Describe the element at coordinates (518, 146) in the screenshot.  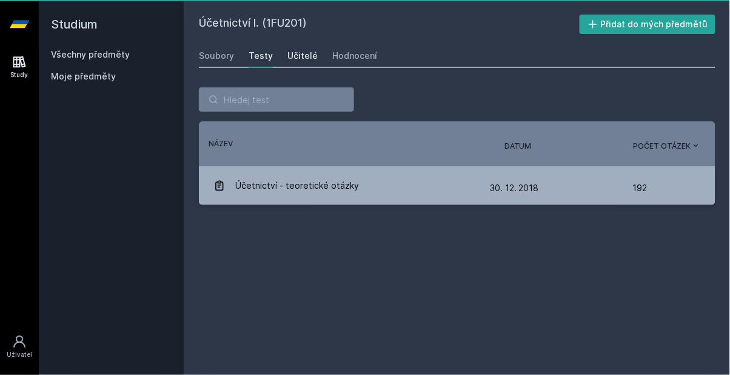
I see `span: Datum` at that location.